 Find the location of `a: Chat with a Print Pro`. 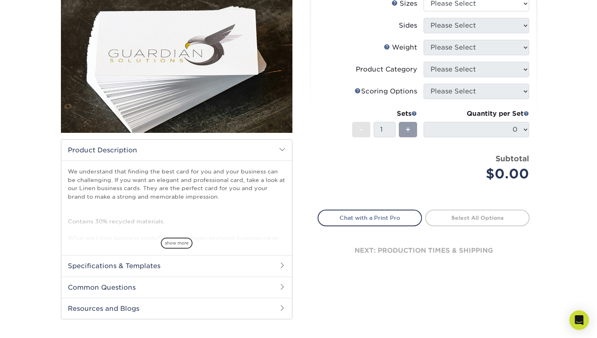

a: Chat with a Print Pro is located at coordinates (369, 218).